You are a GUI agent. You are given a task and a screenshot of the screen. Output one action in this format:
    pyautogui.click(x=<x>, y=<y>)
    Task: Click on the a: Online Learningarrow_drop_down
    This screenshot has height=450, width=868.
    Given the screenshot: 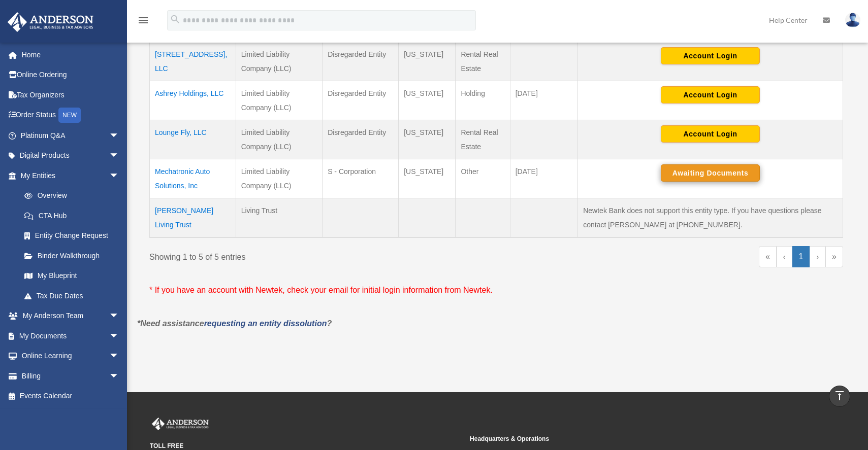 What is the action you would take?
    pyautogui.click(x=71, y=356)
    